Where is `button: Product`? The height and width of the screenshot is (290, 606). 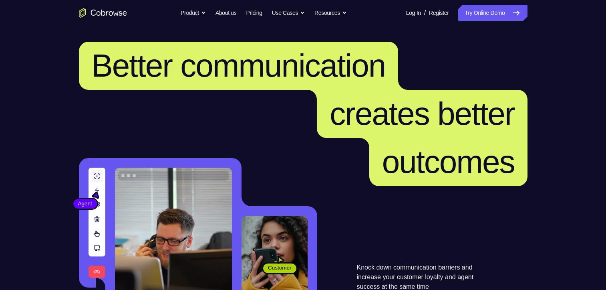 button: Product is located at coordinates (193, 13).